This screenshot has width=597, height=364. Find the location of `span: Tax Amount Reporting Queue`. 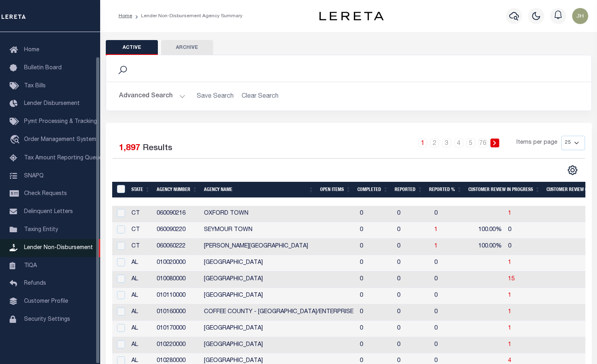

span: Tax Amount Reporting Queue is located at coordinates (63, 158).